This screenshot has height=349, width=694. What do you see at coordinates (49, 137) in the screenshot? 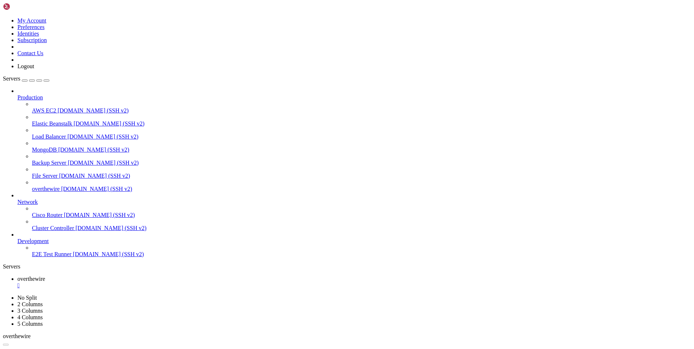
I see `span: Load Balancer` at bounding box center [49, 137].